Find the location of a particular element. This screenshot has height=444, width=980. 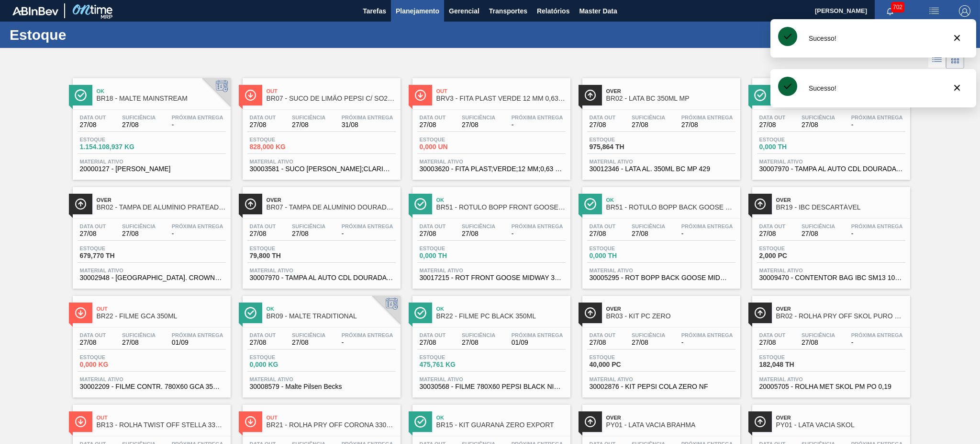

span: 2,000 PC is located at coordinates (793, 256).